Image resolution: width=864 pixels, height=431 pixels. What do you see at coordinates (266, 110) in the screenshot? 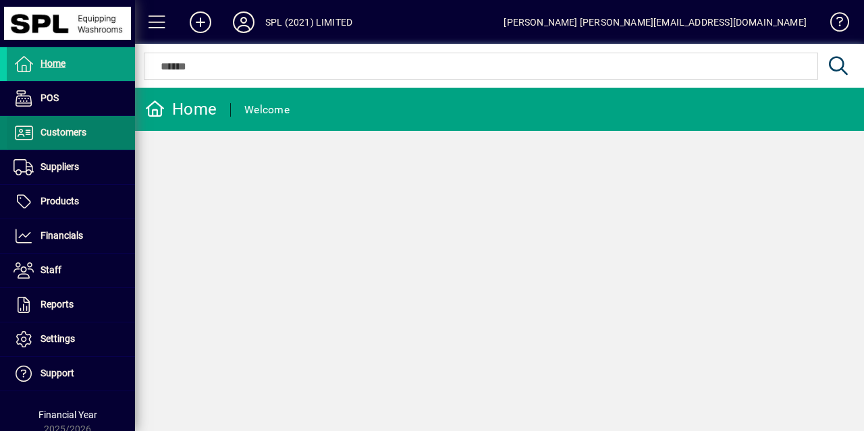
I see `div: Welcome` at bounding box center [266, 110].